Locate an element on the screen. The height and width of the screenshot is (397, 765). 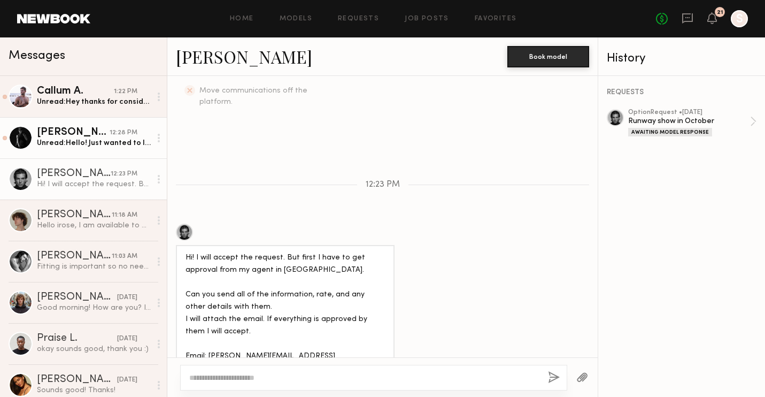
div: Praise L. is located at coordinates (77, 339).